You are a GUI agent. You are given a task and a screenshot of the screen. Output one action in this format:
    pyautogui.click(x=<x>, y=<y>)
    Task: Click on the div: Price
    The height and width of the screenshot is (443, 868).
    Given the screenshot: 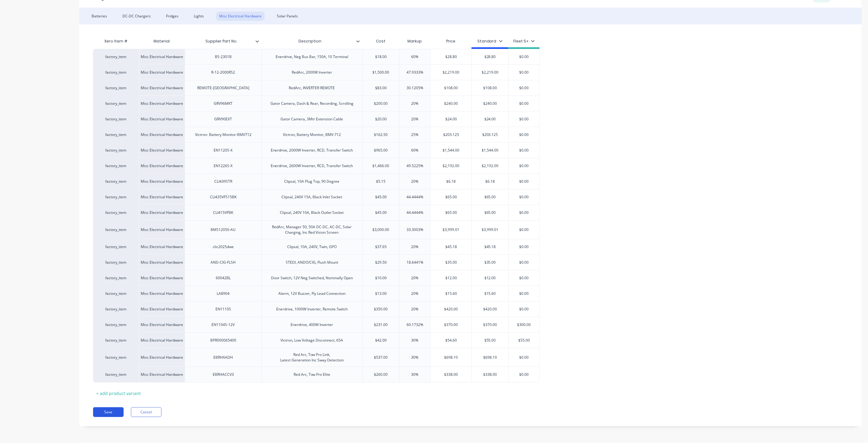 What is the action you would take?
    pyautogui.click(x=451, y=41)
    